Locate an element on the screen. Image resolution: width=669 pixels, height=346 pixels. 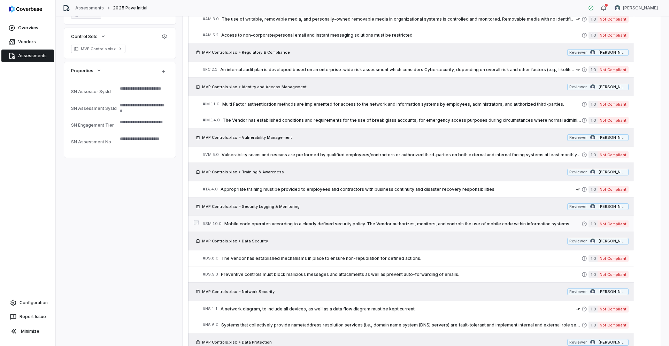
span: # DS.8.0 is located at coordinates (210, 258).